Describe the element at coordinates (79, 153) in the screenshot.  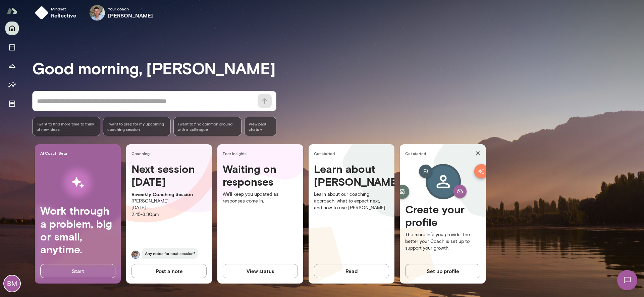
I see `span: AI Coach Beta` at that location.